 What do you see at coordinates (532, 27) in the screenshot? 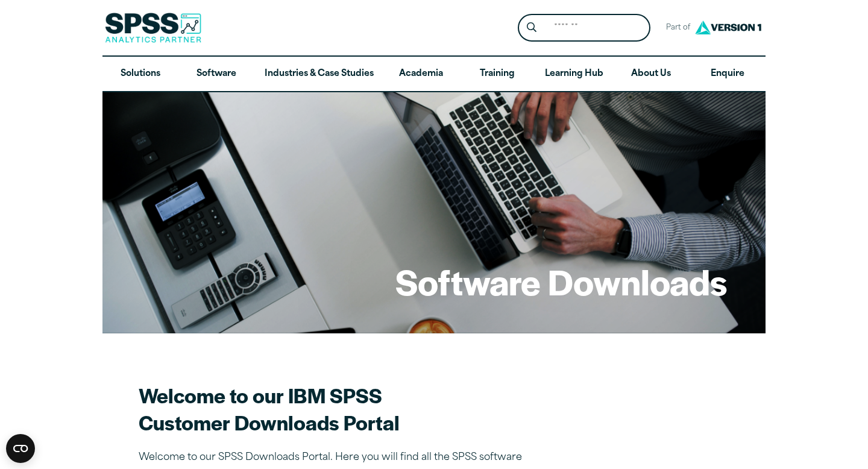
I see `svg: Search magnifying glass icon` at bounding box center [532, 27].